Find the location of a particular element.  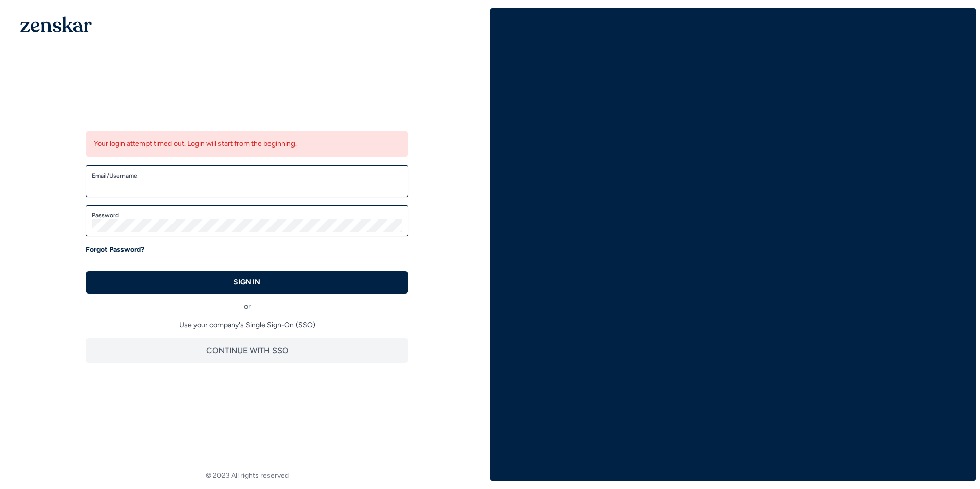

label: Password is located at coordinates (247, 215).